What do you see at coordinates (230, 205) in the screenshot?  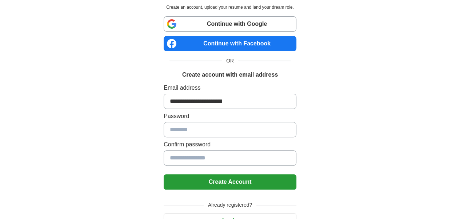 I see `span: Already registered?` at bounding box center [230, 205].